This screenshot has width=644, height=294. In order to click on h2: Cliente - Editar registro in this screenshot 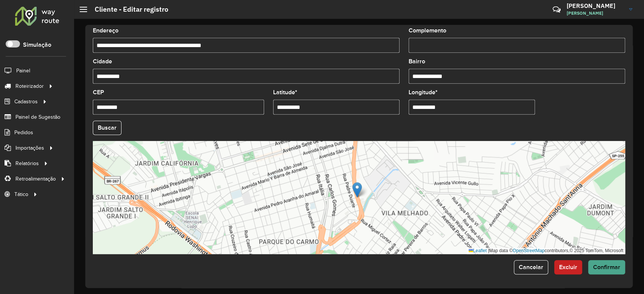, I will do `click(128, 9)`.